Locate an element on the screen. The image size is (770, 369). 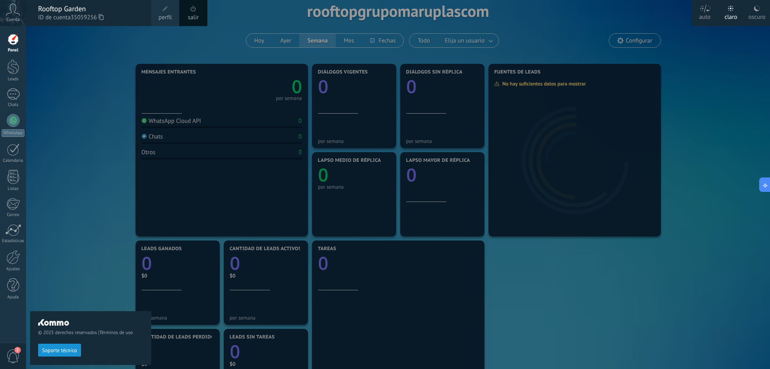
a: Soporte técnico is located at coordinates (59, 349).